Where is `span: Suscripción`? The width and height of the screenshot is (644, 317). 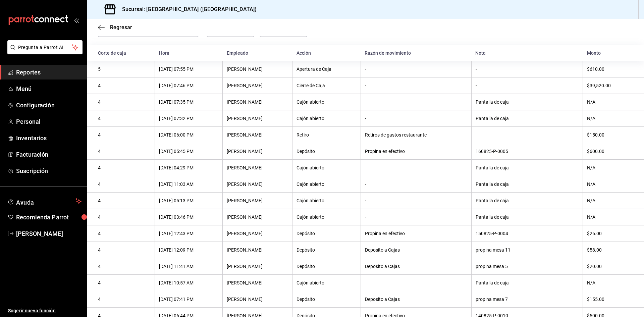 span: Suscripción is located at coordinates (49, 170).